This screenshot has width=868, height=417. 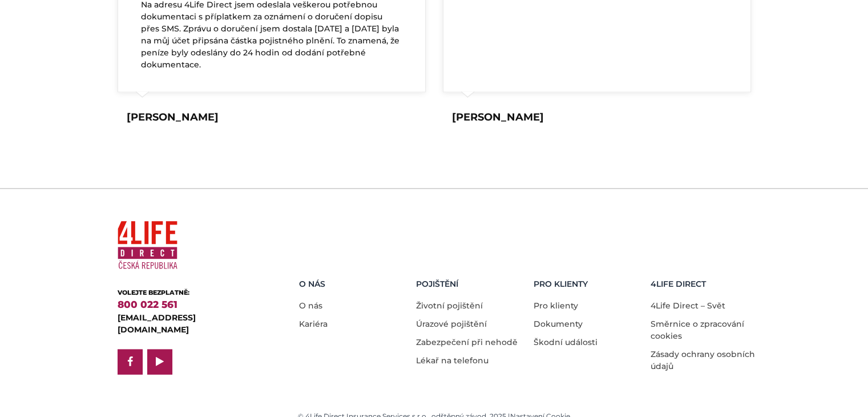 I want to click on img: 4Life Direct Česká republika logo, so click(x=147, y=245).